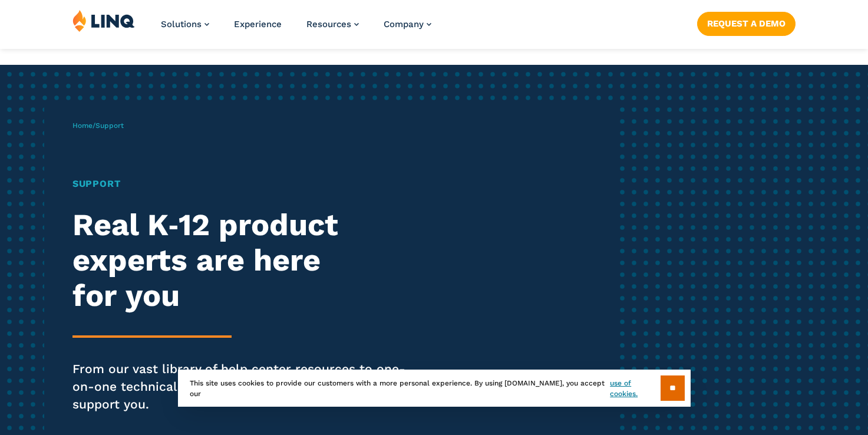 The width and height of the screenshot is (868, 435). Describe the element at coordinates (240, 184) in the screenshot. I see `h1: Support` at that location.